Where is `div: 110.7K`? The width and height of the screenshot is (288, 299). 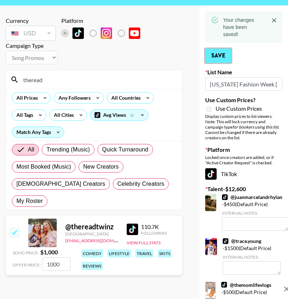 div: 110.7K is located at coordinates (154, 227).